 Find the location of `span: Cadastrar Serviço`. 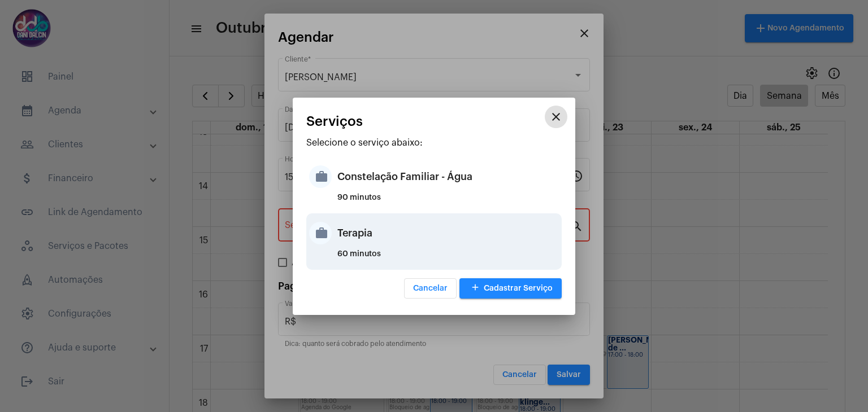

span: Cadastrar Serviço is located at coordinates (510, 289).